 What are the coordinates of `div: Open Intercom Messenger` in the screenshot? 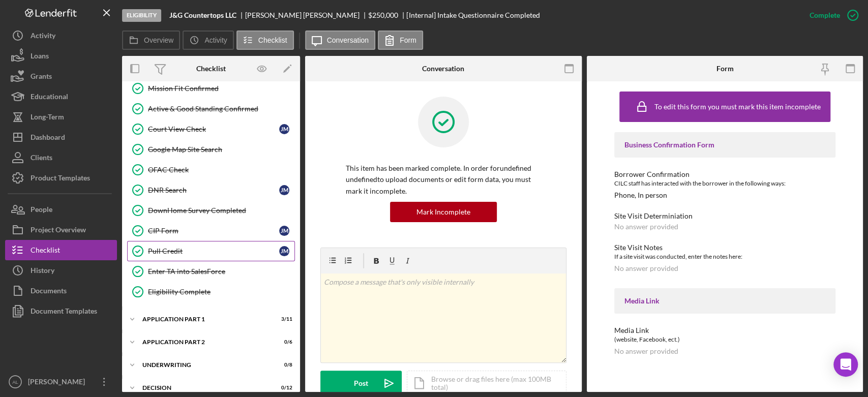 It's located at (845, 364).